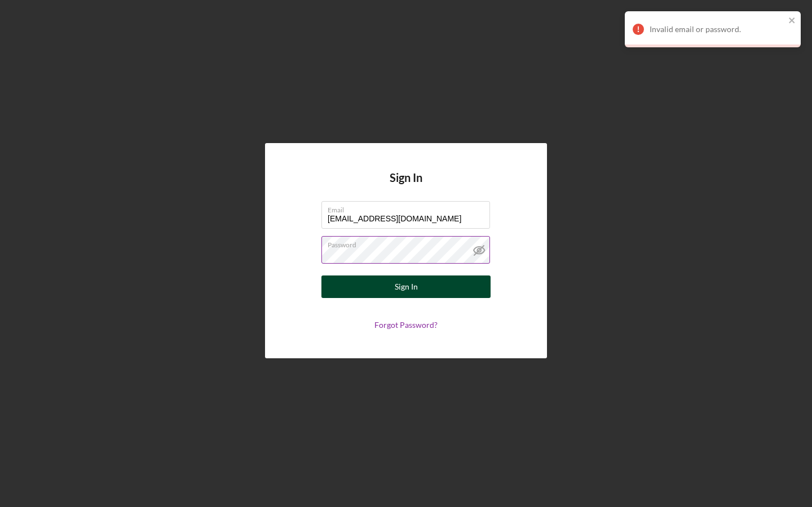 The image size is (812, 507). I want to click on button: close, so click(792, 21).